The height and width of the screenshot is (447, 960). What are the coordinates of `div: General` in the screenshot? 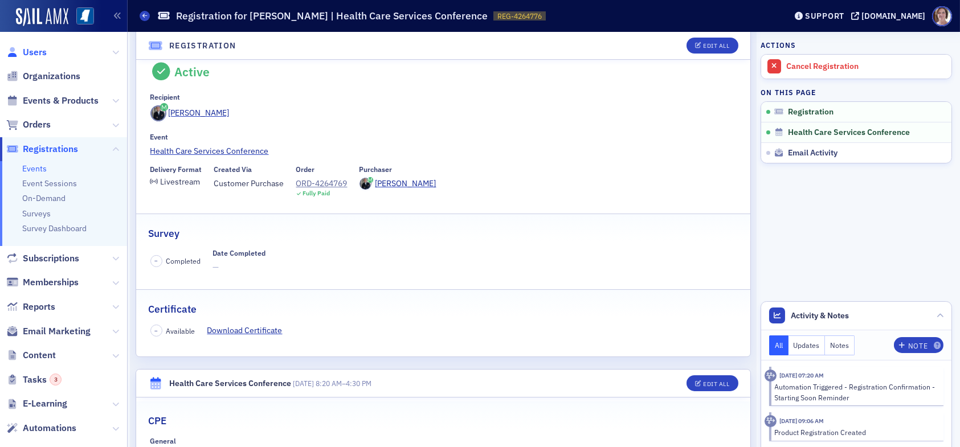 It's located at (164, 441).